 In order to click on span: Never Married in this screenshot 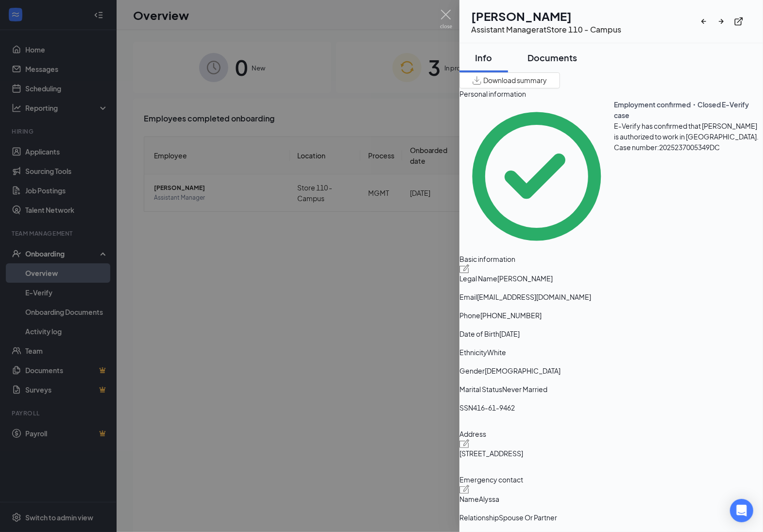, I will do `click(525, 389)`.